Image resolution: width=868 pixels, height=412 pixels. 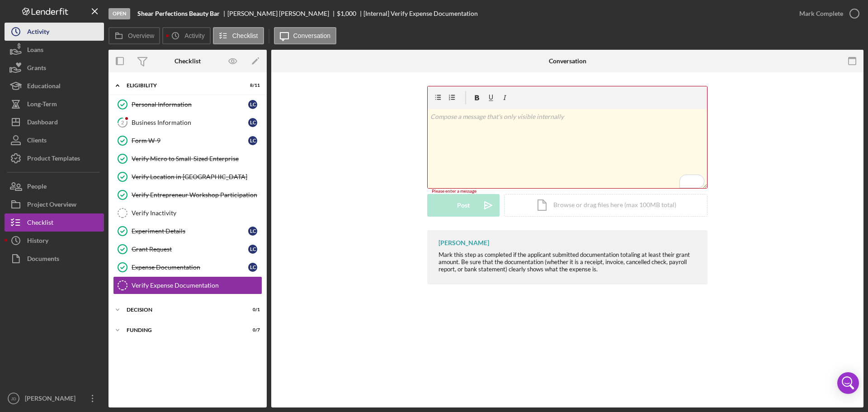 I want to click on div: People, so click(x=37, y=187).